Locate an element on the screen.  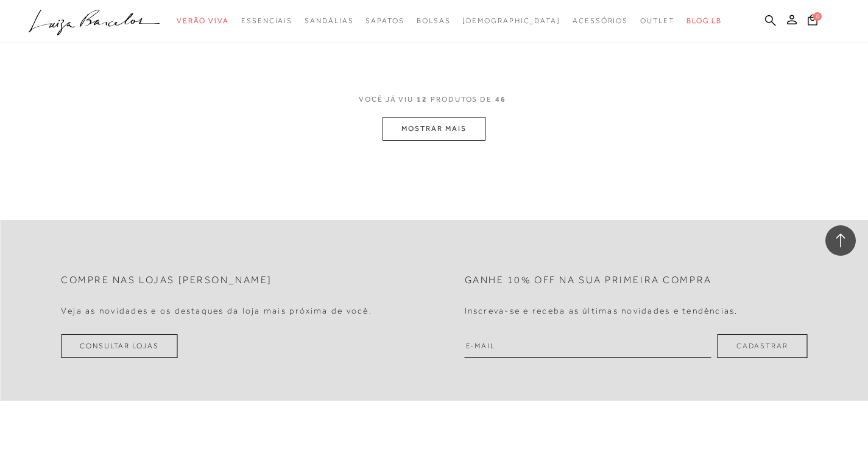
span: 12 is located at coordinates (422, 106).